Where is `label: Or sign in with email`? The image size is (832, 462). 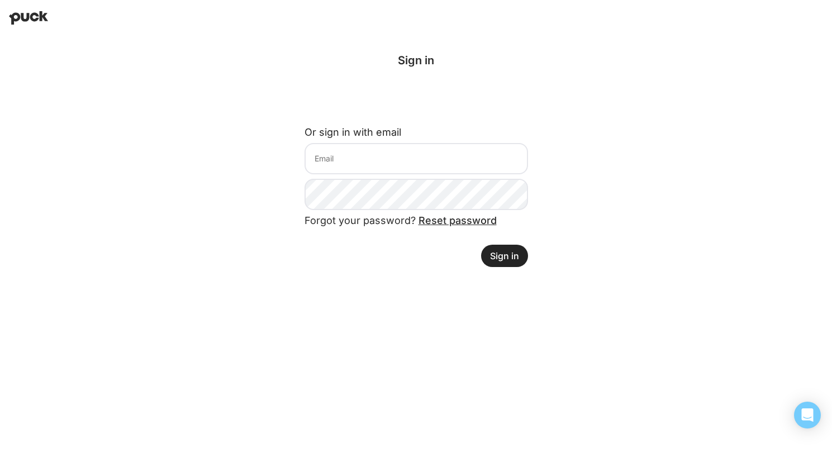 label: Or sign in with email is located at coordinates (352, 132).